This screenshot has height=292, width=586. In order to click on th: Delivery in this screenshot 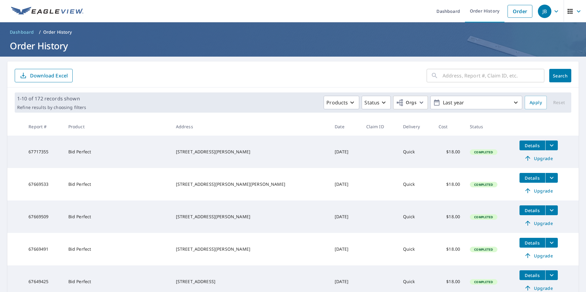, I will do `click(416, 127)`.